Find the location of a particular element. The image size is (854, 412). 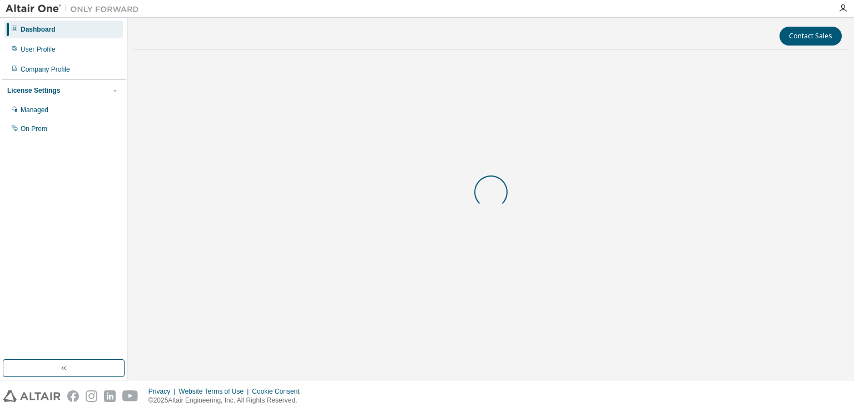

img: youtube.svg is located at coordinates (130, 396).